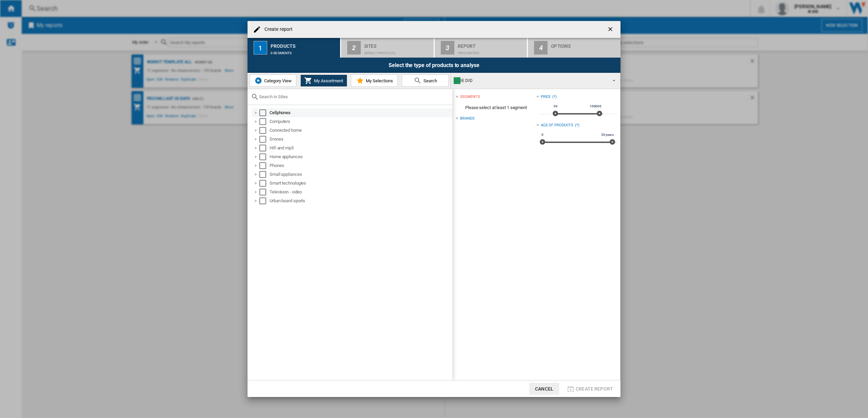 This screenshot has height=418, width=868. What do you see at coordinates (360, 113) in the screenshot?
I see `div: Cellphones` at bounding box center [360, 113].